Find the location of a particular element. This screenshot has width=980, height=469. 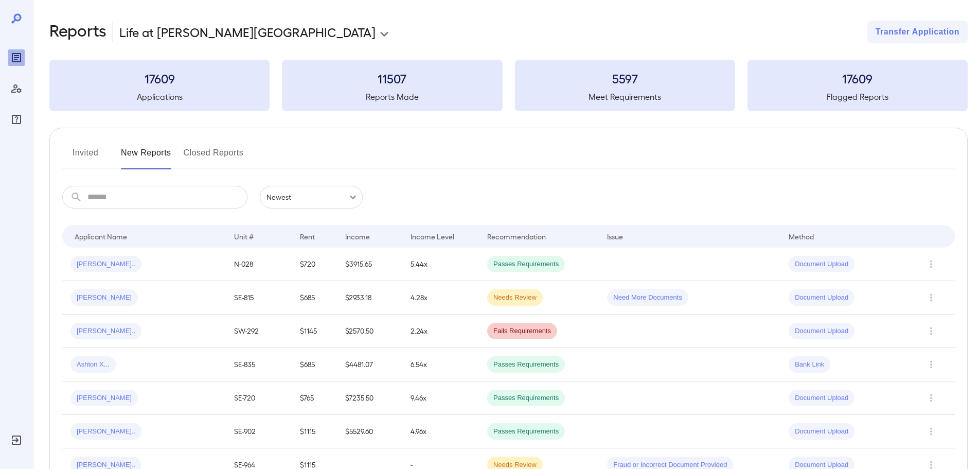

td: 5.44x is located at coordinates (440, 264).